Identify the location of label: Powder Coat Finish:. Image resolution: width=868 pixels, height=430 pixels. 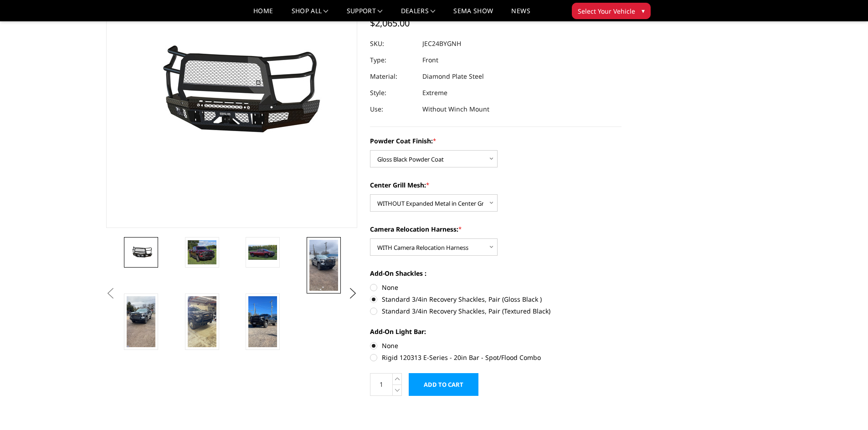
(496, 141).